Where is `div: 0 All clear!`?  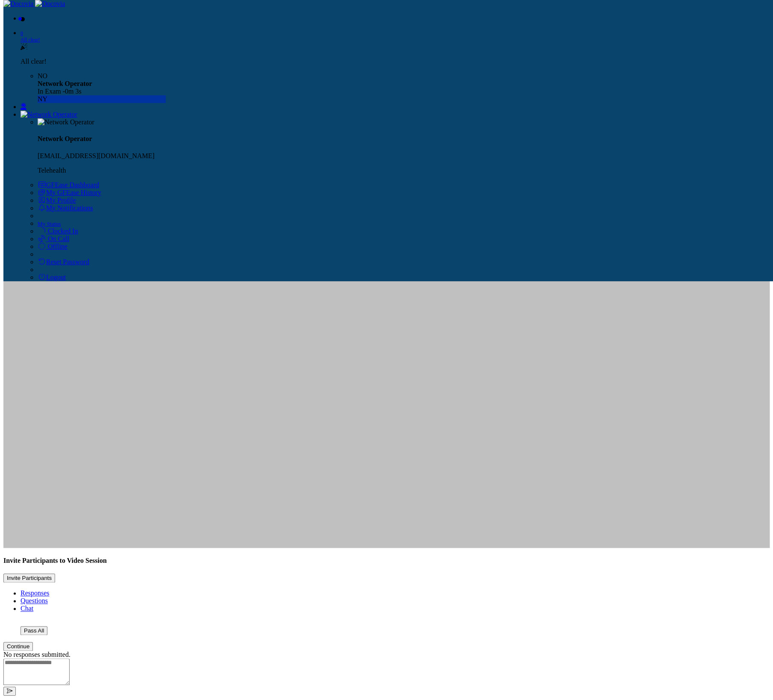
div: 0 All clear! is located at coordinates (93, 73).